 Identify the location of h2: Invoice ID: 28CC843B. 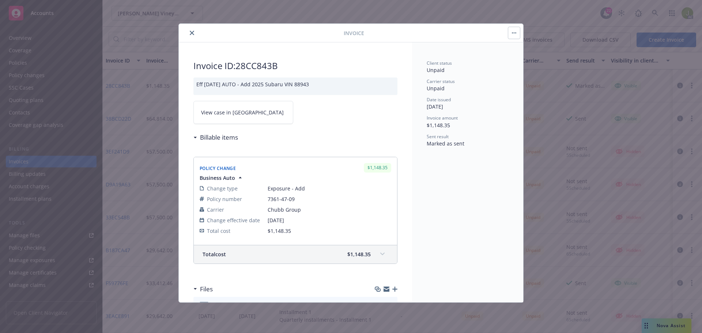
(295, 66).